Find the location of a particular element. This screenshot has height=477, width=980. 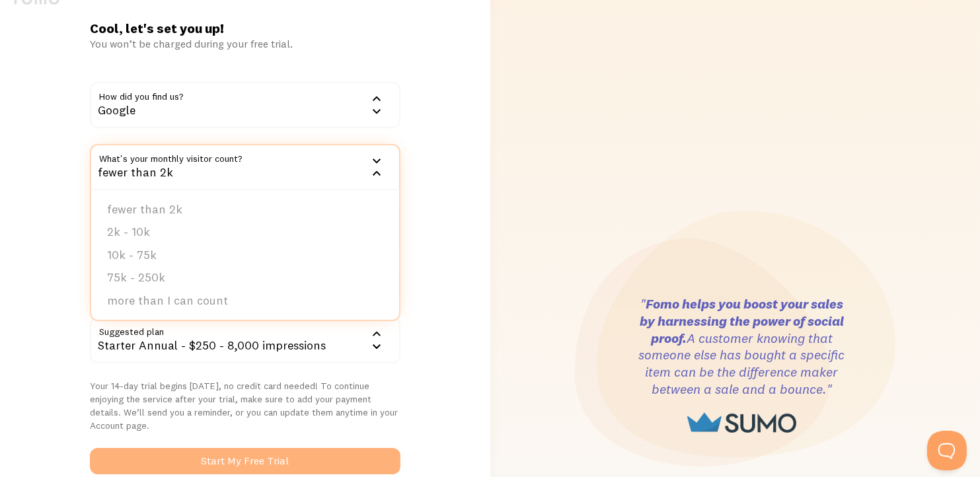

img: sumo-logo-1cafdecd7bb48b33eaa792b370d3cec89df03f7790928d0317a799d01587176e.png is located at coordinates (742, 423).